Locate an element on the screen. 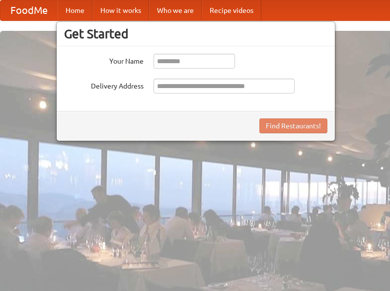  button: Find Restaurants! is located at coordinates (293, 126).